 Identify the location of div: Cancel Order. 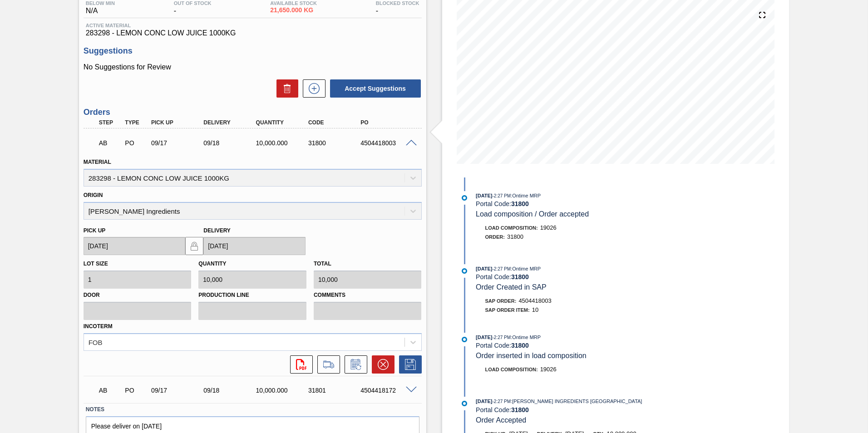
(380, 365).